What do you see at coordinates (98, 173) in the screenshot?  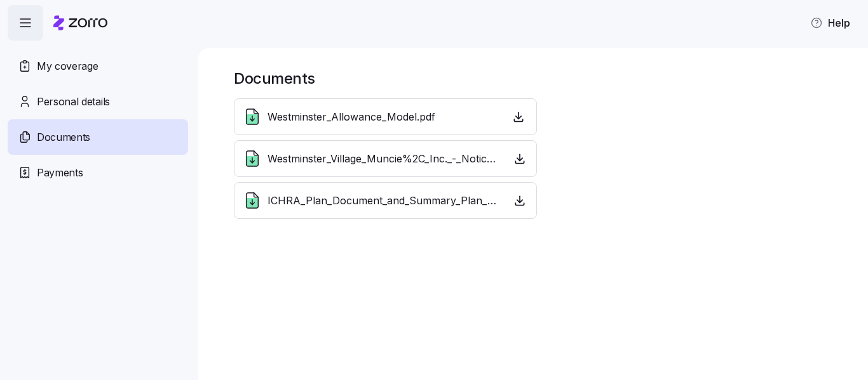 I see `a: Payments` at bounding box center [98, 173].